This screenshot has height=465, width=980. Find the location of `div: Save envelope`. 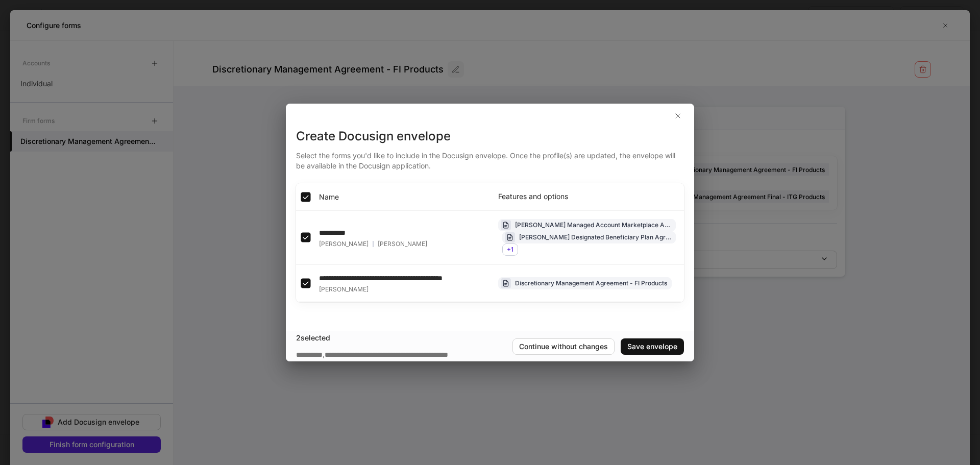

div: Save envelope is located at coordinates (652, 347).